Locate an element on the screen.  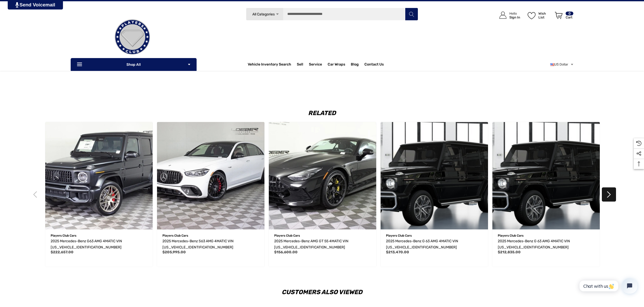
a: Wish List Wish List is located at coordinates (539, 15).